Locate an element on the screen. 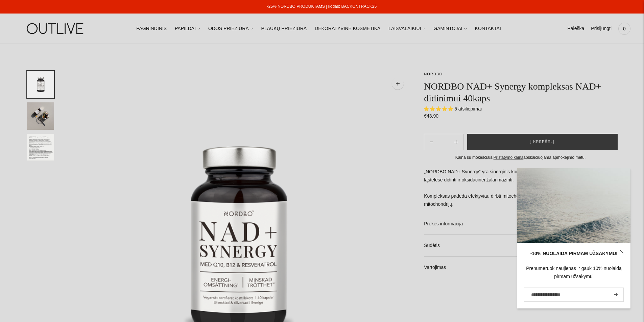 This screenshot has height=322, width=644. img: OUTLIVE is located at coordinates (56, 28).